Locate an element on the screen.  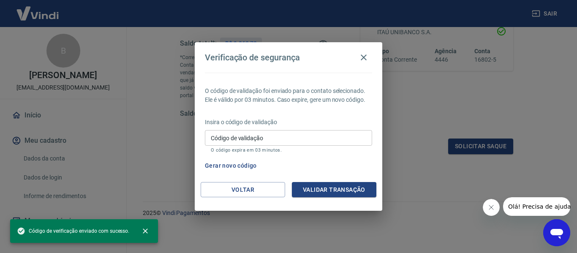
button: Validar transação is located at coordinates (334, 190).